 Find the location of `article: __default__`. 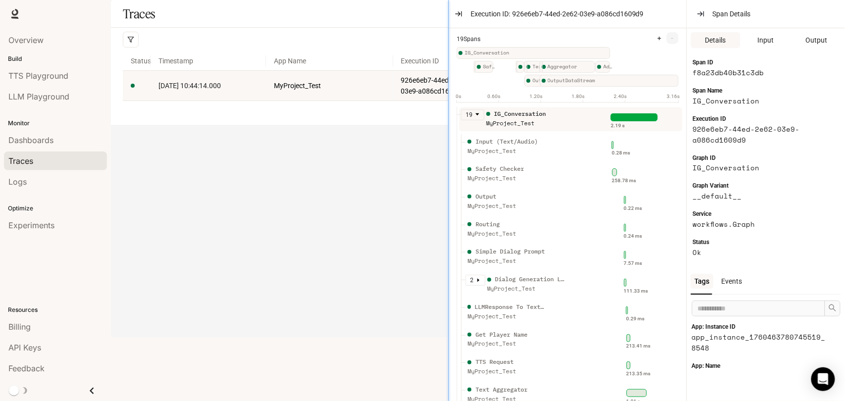

article: __default__ is located at coordinates (760, 196).